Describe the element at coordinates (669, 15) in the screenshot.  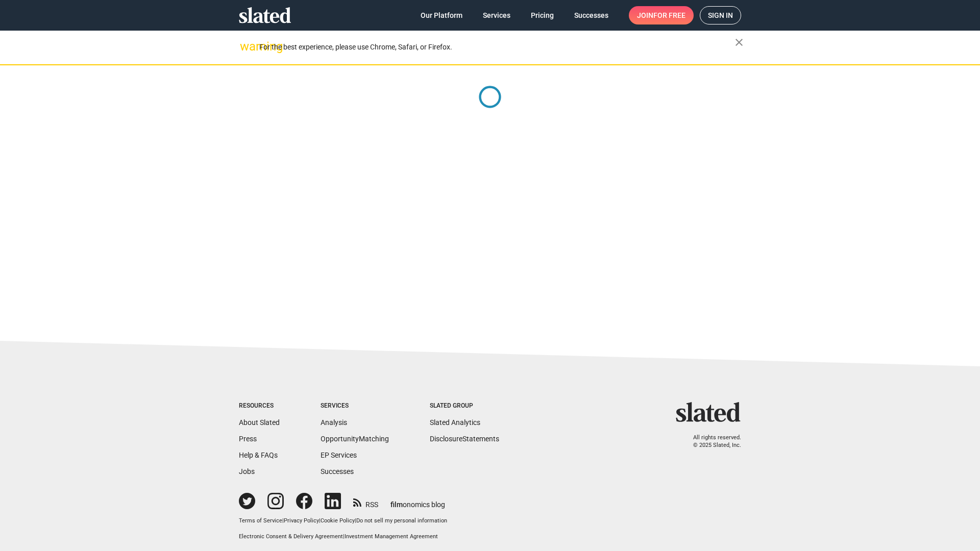
I see `span: for free` at that location.